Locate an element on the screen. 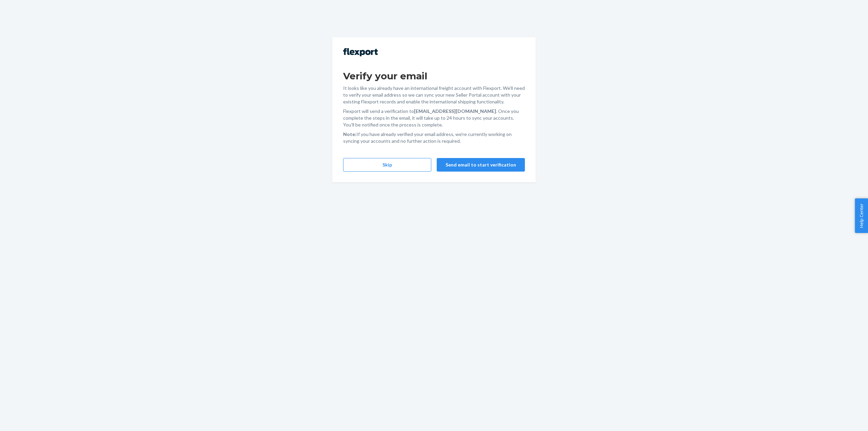 This screenshot has height=431, width=868. button: Skip is located at coordinates (388, 165).